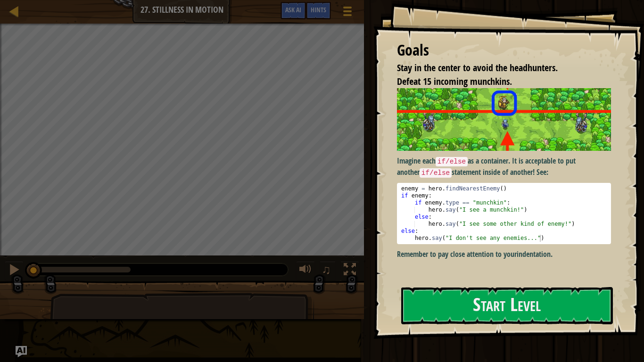 The width and height of the screenshot is (644, 362). What do you see at coordinates (293, 9) in the screenshot?
I see `span: Ask AI` at bounding box center [293, 9].